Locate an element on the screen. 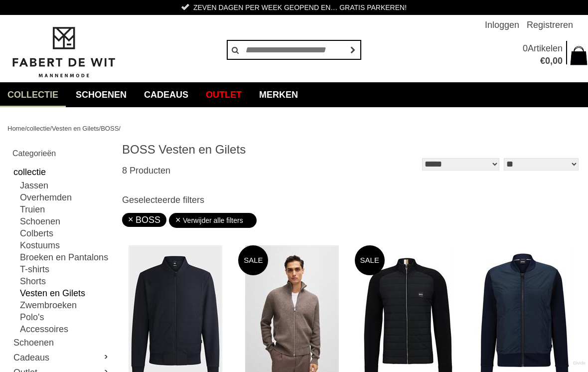 Image resolution: width=588 pixels, height=372 pixels. span: BOSS is located at coordinates (109, 128).